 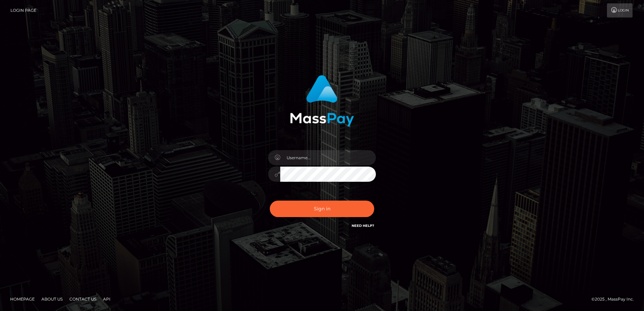 I want to click on img: MassPay Login, so click(x=322, y=101).